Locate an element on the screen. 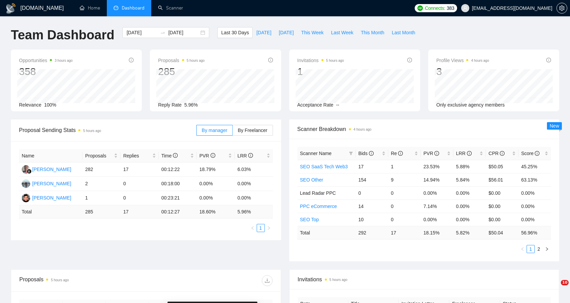  button: setting is located at coordinates (561, 8).